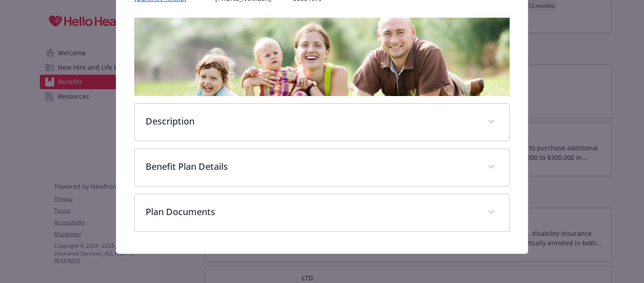  What do you see at coordinates (322, 213) in the screenshot?
I see `div: Plan Documents` at bounding box center [322, 213].